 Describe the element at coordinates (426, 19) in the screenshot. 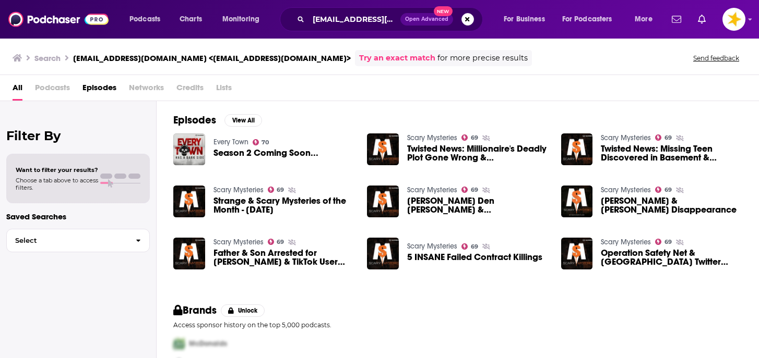

I see `button: Open AdvancedNew` at that location.